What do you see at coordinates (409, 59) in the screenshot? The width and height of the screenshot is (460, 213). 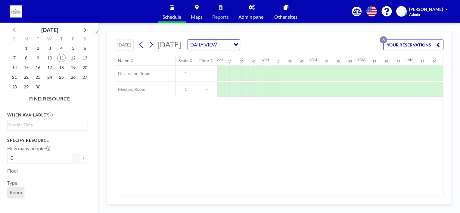 I see `div: 4AM` at bounding box center [409, 59].